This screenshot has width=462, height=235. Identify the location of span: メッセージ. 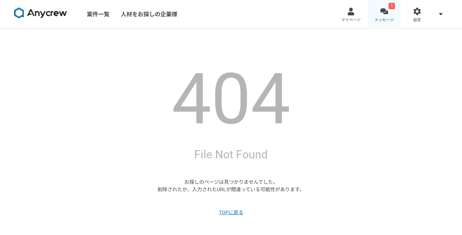
(384, 20).